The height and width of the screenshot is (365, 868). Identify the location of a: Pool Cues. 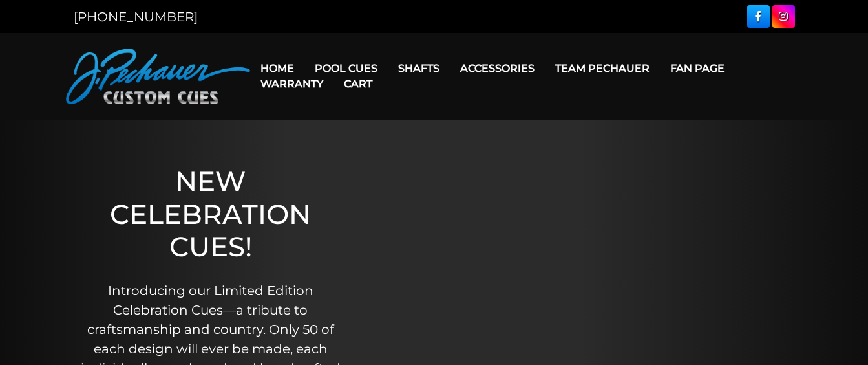
(346, 68).